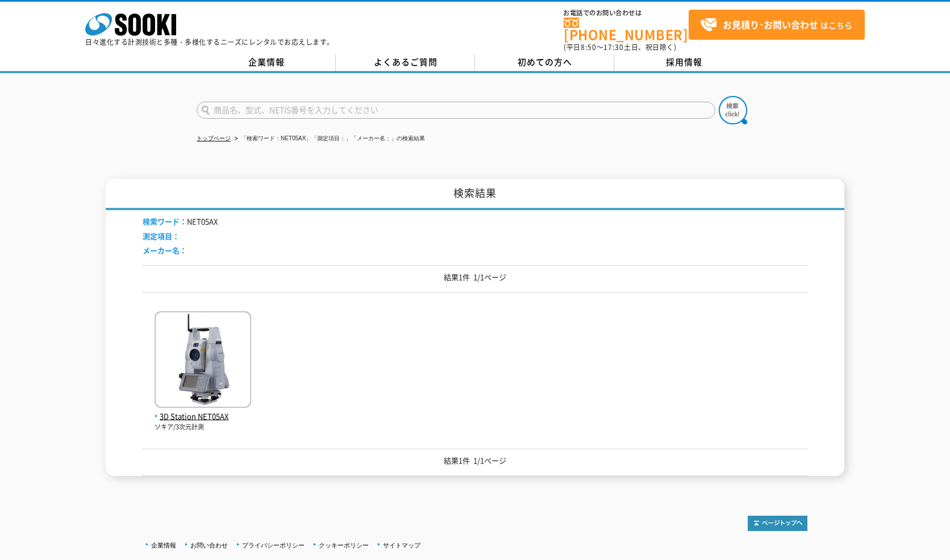 The width and height of the screenshot is (950, 560). Describe the element at coordinates (273, 545) in the screenshot. I see `a: プライバシーポリシー` at that location.